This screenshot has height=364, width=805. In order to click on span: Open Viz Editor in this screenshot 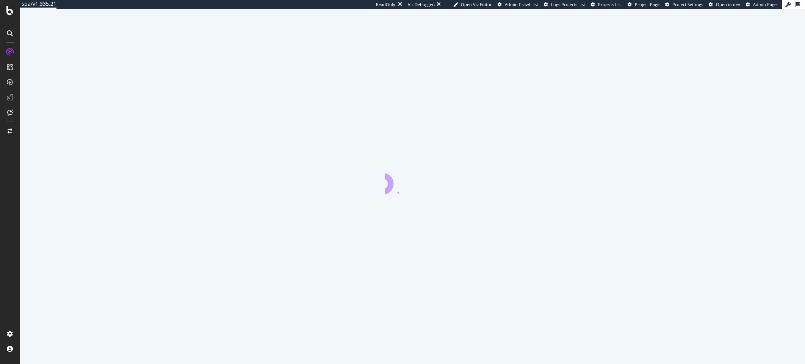, I will do `click(477, 4)`.